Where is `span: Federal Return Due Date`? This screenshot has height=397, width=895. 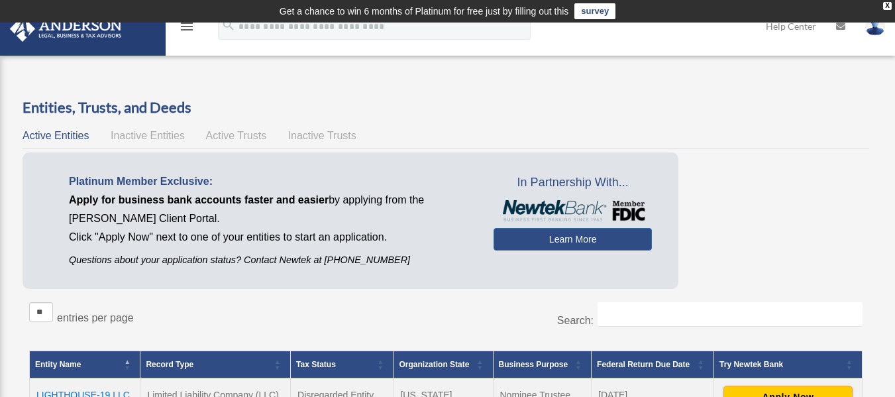 span: Federal Return Due Date is located at coordinates (643, 364).